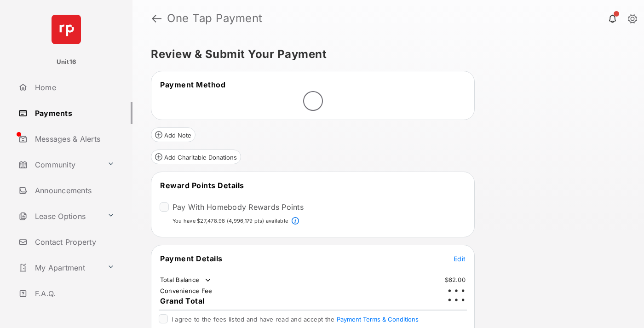  What do you see at coordinates (385, 55) in the screenshot?
I see `h5: Review & Submit Your Payment` at bounding box center [385, 55].